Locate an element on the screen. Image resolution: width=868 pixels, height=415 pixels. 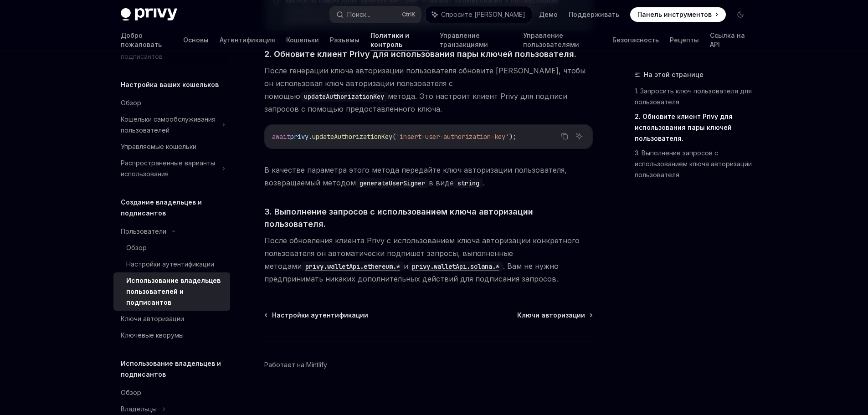
a: Ключевые кворумы is located at coordinates (172, 335).